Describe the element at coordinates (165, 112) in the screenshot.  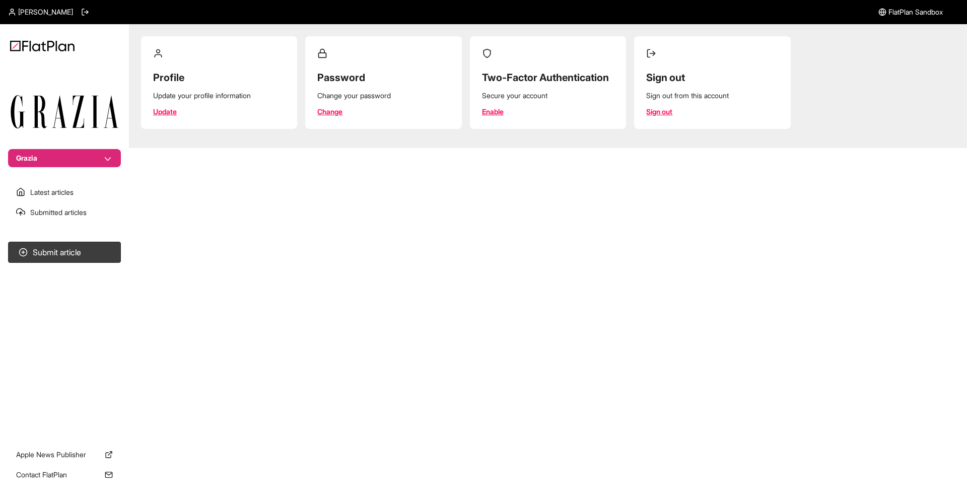
I see `a: Update` at that location.